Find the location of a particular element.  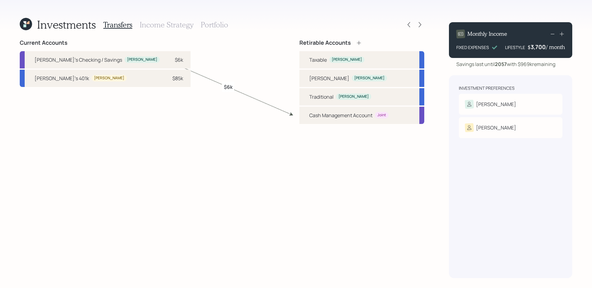

div: Cash Management Account is located at coordinates (341, 115).